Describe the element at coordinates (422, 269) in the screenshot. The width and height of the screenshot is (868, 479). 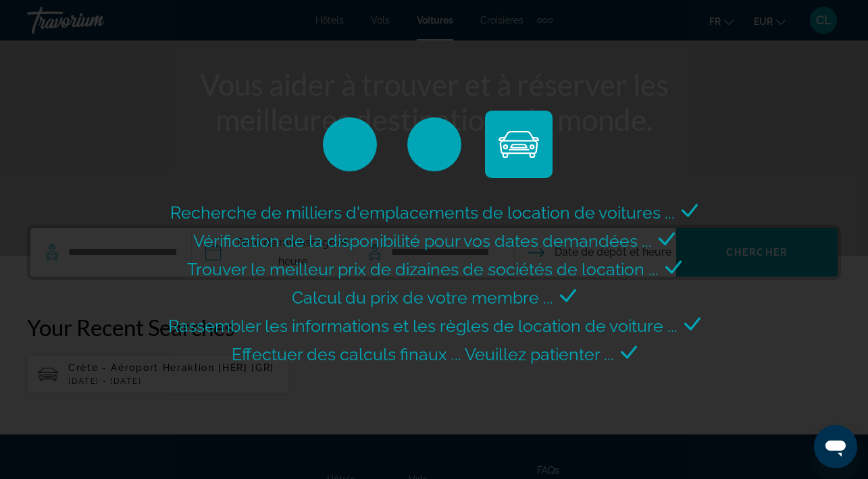
I see `span: Trouver le meilleur prix de dizaines de sociétés de location ...` at that location.